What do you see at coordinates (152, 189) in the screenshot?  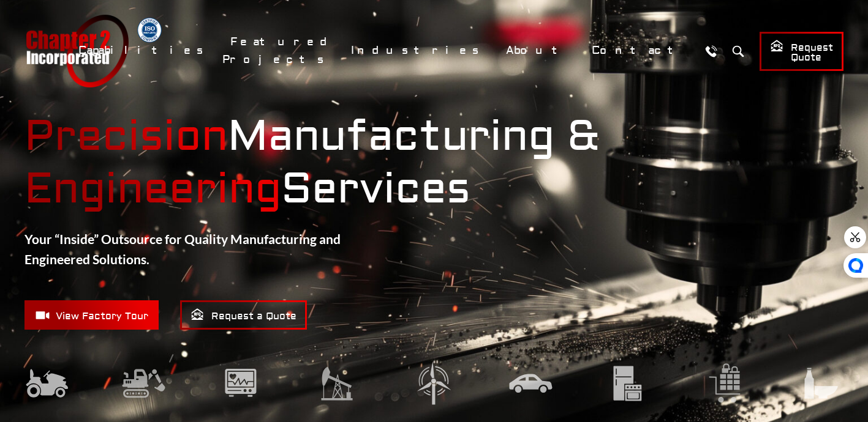 I see `mark: Engineering` at bounding box center [152, 189].